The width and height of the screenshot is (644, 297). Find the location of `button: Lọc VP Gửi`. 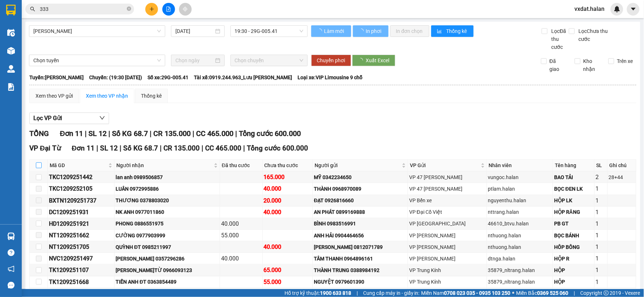

button: Lọc VP Gửi is located at coordinates (69, 118).